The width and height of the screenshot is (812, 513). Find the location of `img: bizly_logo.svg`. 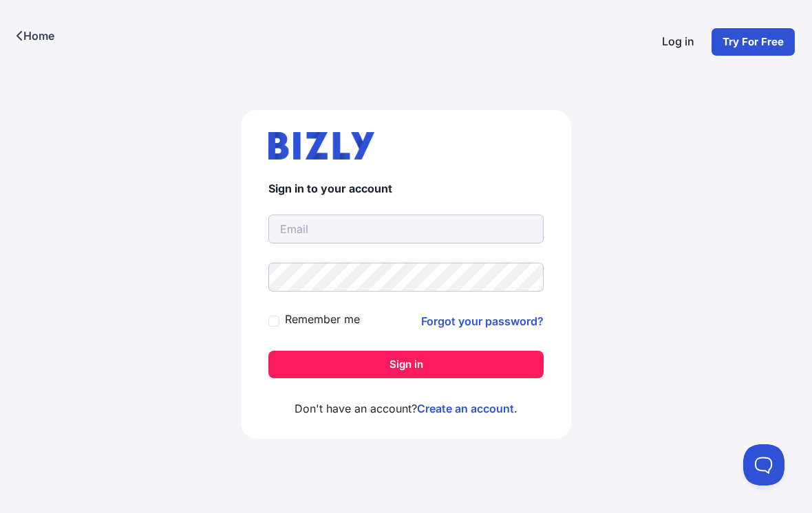

img: bizly_logo.svg is located at coordinates (322, 146).